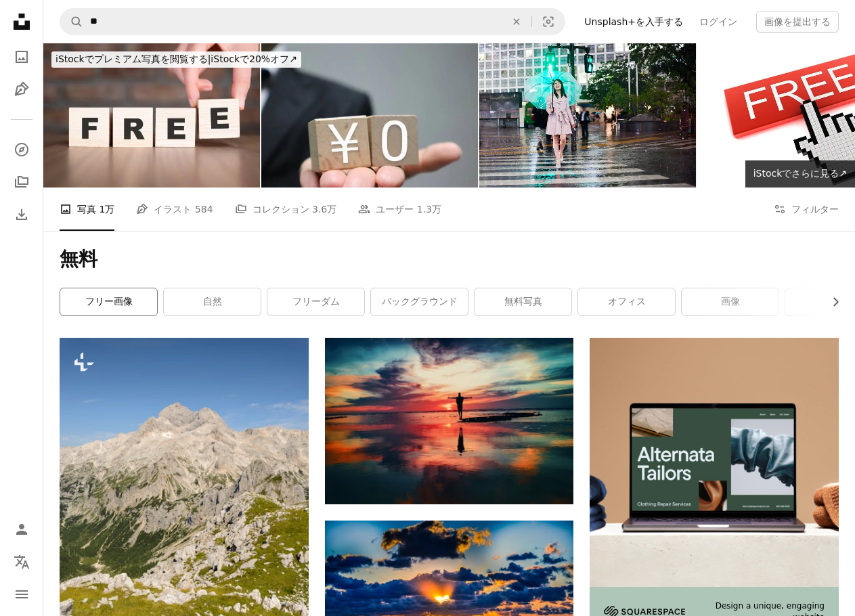 The width and height of the screenshot is (855, 616). What do you see at coordinates (450, 420) in the screenshot?
I see `img: 水域に囲まれた岩の上に立つ人のシルエット` at bounding box center [450, 420].